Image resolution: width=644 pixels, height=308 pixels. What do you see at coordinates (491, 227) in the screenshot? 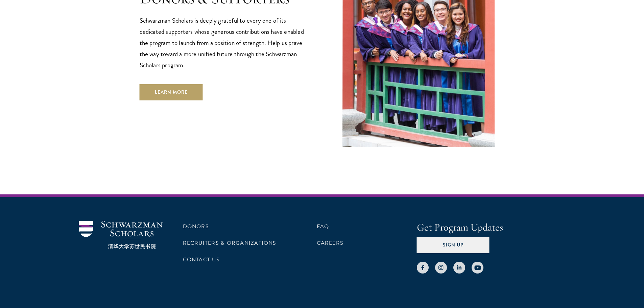
I see `h4: Get Program Updates` at bounding box center [491, 227].